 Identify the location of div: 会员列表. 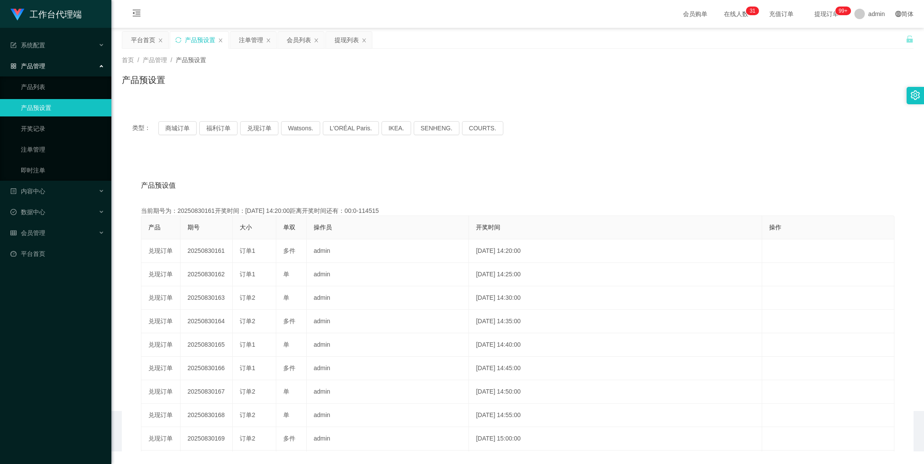
(299, 40).